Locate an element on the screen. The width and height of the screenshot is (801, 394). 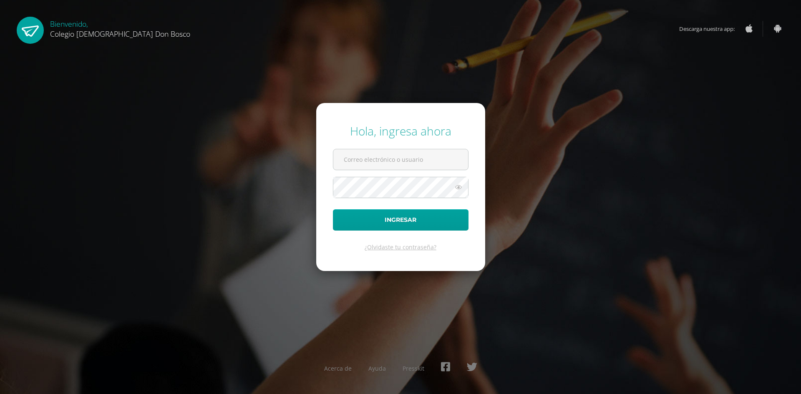
a: ¿Olvidaste tu contraseña? is located at coordinates (401, 247).